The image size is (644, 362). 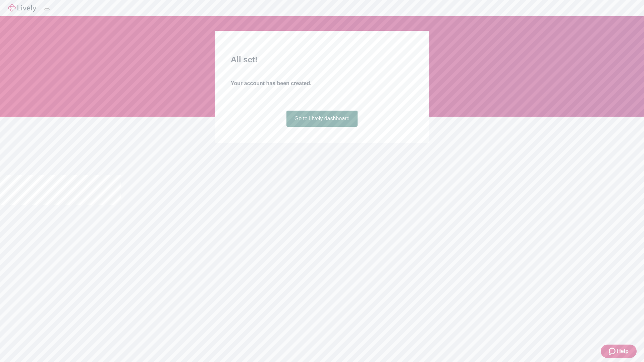 I want to click on button: Log out, so click(x=47, y=9).